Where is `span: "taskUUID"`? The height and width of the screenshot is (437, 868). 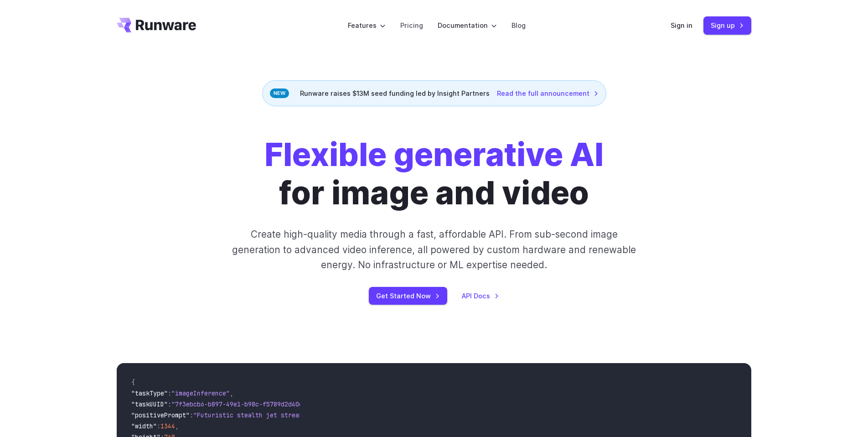
span: "taskUUID" is located at coordinates (149, 404).